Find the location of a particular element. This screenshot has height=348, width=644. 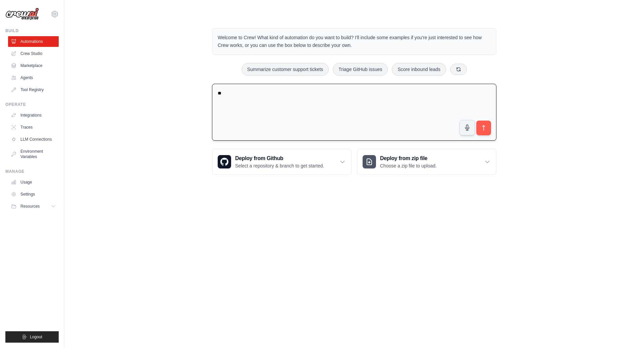

a: Automations is located at coordinates (33, 42).